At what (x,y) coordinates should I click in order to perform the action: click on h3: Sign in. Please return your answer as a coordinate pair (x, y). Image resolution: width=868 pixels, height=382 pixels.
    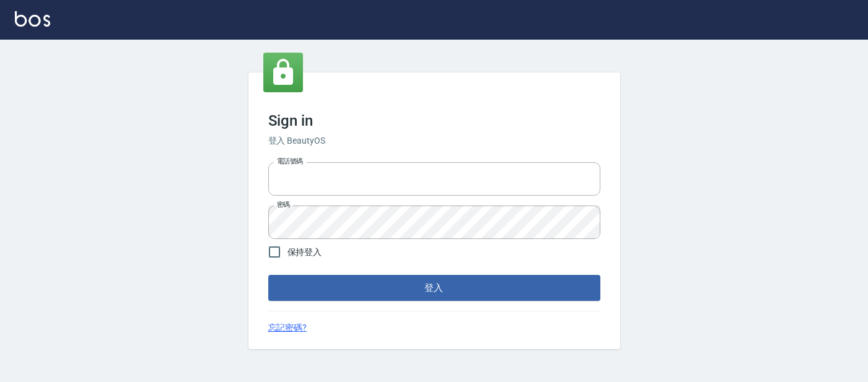
    Looking at the image, I should click on (434, 121).